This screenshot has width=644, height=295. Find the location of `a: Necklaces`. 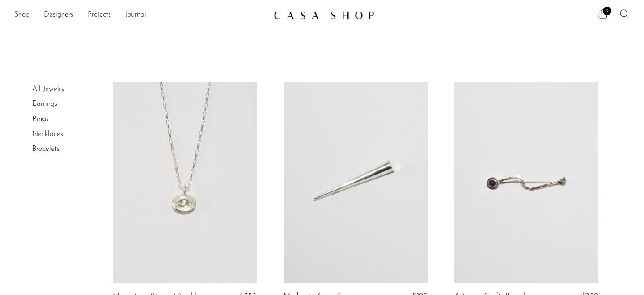

a: Necklaces is located at coordinates (47, 134).